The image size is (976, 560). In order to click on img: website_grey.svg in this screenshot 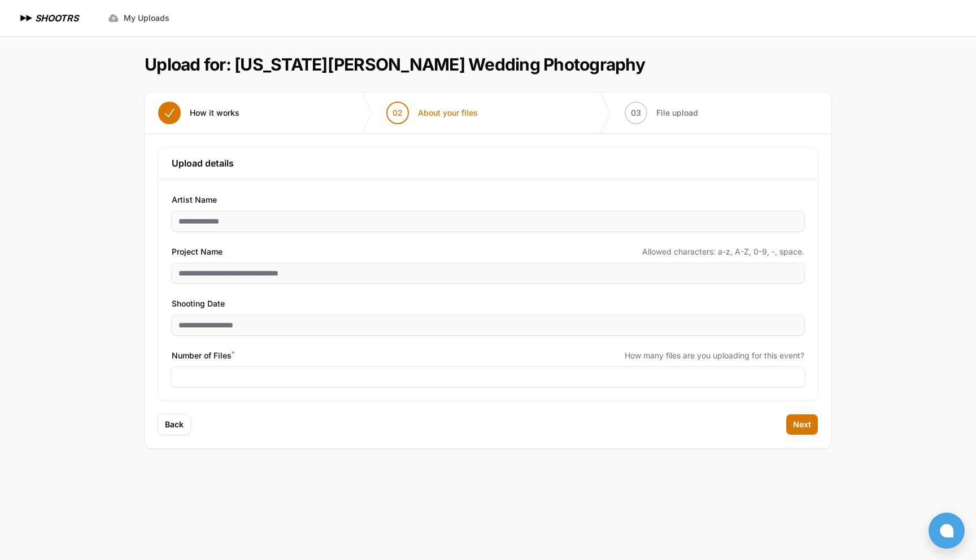, I will do `click(22, 34)`.